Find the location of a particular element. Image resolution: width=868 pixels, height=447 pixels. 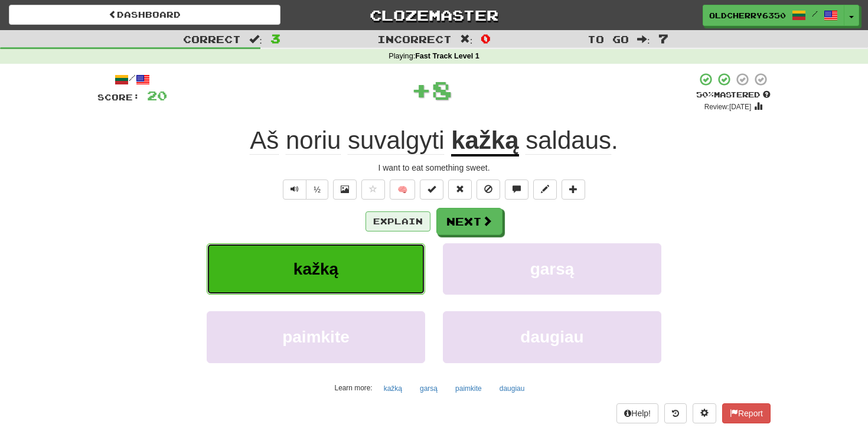

span: 0 is located at coordinates (485, 38).